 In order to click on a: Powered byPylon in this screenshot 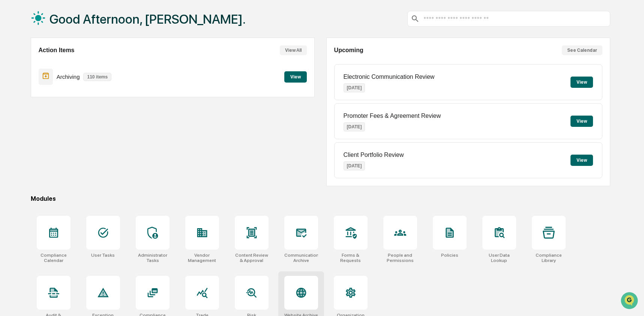, I will do `click(72, 130)`.